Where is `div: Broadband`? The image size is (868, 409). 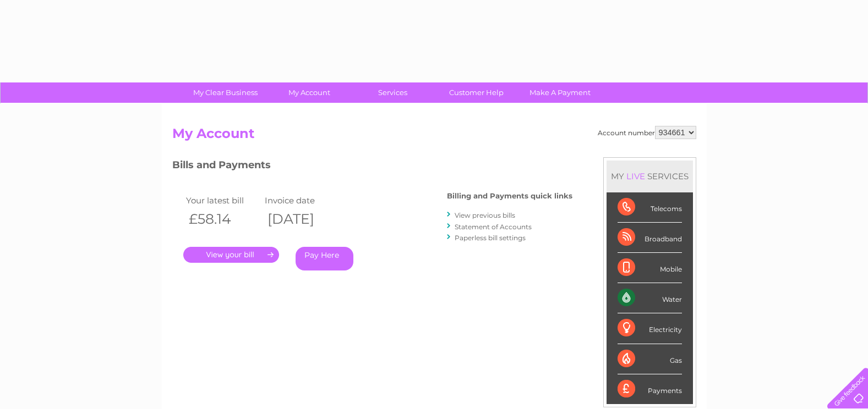 div: Broadband is located at coordinates (650, 237).